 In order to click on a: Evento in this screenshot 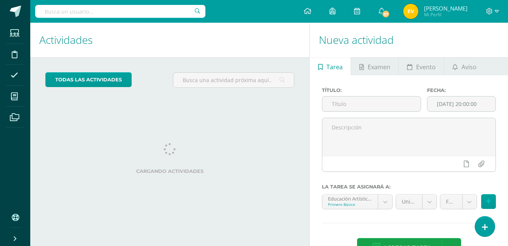, I will do `click(421, 66)`.